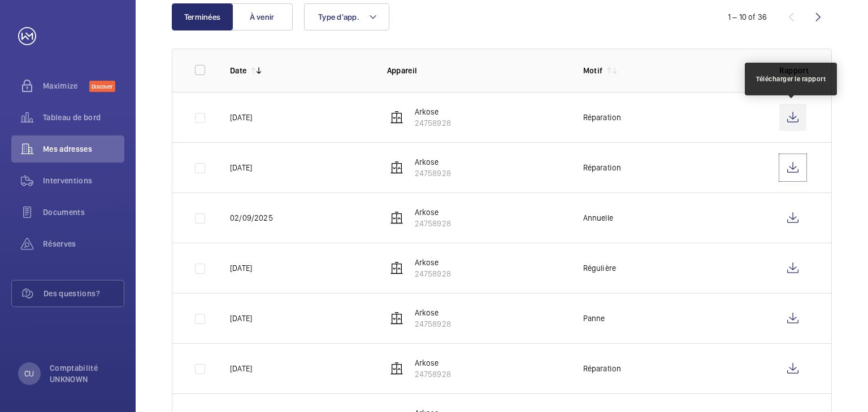 Image resolution: width=868 pixels, height=412 pixels. I want to click on p: CU, so click(29, 373).